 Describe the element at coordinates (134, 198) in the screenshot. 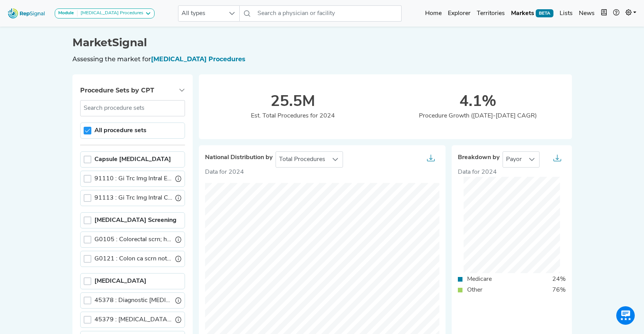

I see `label: Gi Trc Img Intral Colon I&R` at that location.